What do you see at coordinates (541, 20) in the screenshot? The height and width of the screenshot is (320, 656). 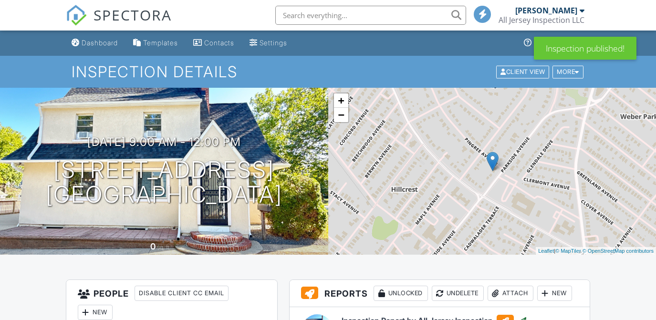 I see `div: All Jersey Inspection LLC` at bounding box center [541, 20].